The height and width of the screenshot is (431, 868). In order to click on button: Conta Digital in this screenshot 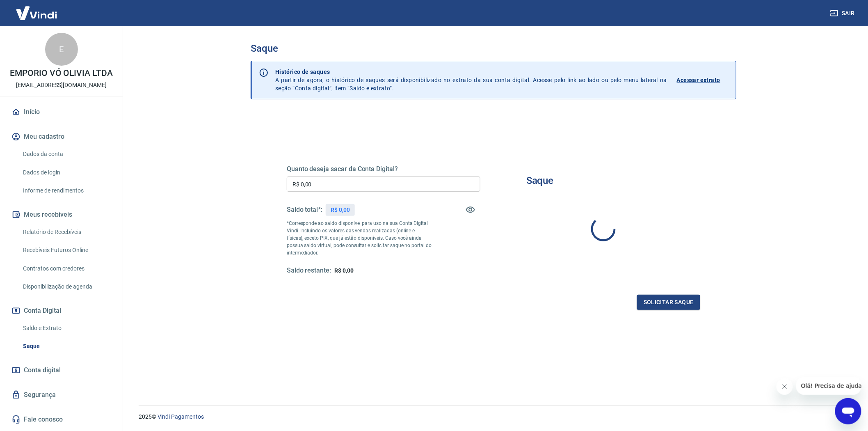, I will do `click(61, 311)`.